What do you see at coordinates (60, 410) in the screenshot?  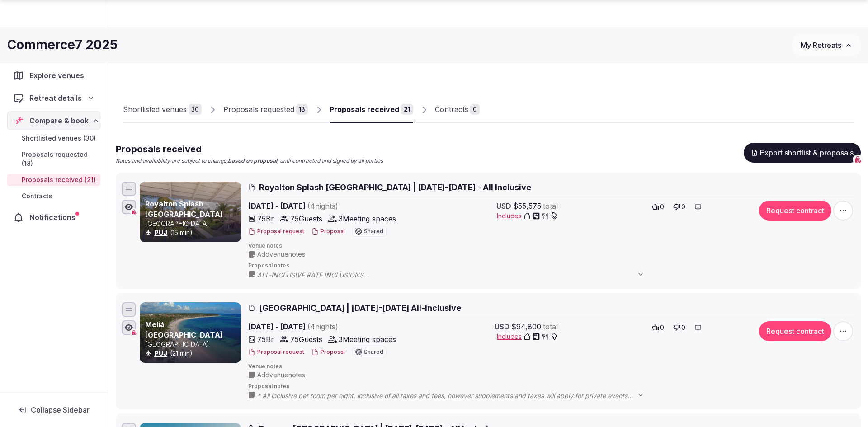 I see `span: Collapse Sidebar` at bounding box center [60, 410].